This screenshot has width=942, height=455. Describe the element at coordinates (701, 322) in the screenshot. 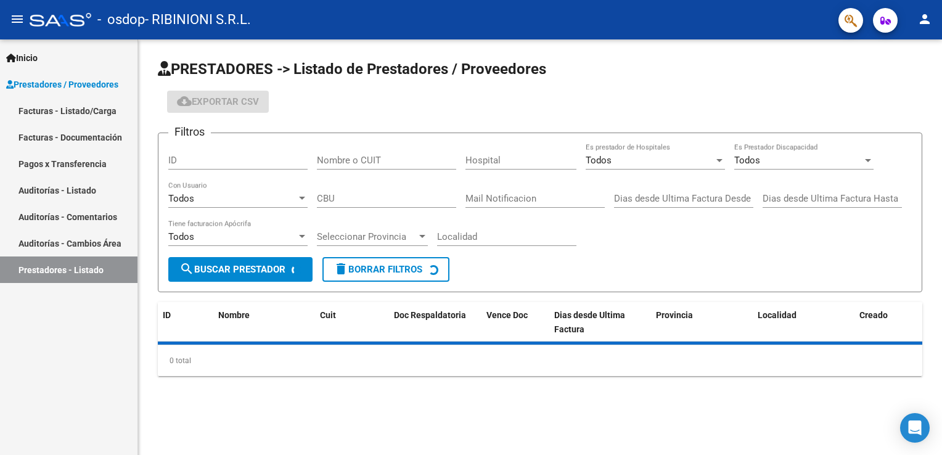

I see `datatable-header-cell: Provincia` at that location.